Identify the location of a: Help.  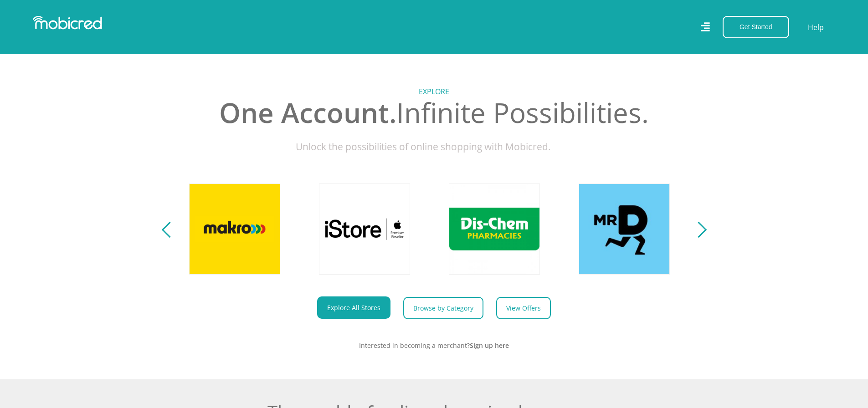
(816, 27).